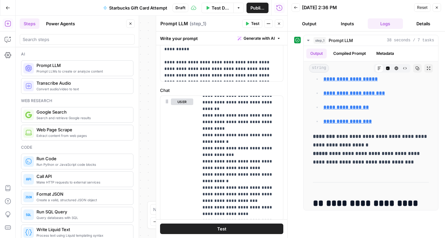 The image size is (445, 238). Describe the element at coordinates (320, 40) in the screenshot. I see `span: step_1` at that location.